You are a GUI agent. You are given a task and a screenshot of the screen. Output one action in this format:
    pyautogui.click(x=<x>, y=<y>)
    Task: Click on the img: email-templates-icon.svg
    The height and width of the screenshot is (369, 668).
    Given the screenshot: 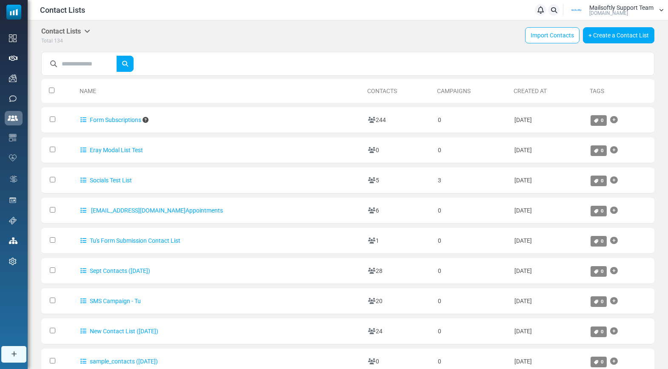 What is the action you would take?
    pyautogui.click(x=13, y=138)
    